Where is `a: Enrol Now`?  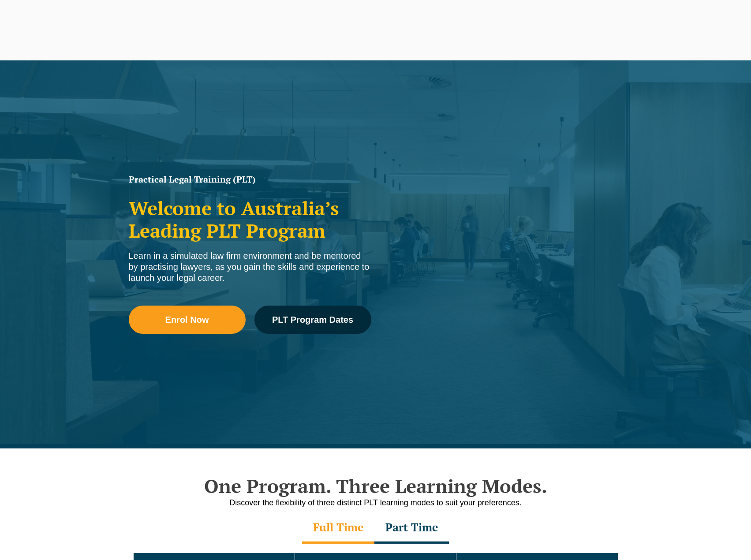 a: Enrol Now is located at coordinates (187, 320).